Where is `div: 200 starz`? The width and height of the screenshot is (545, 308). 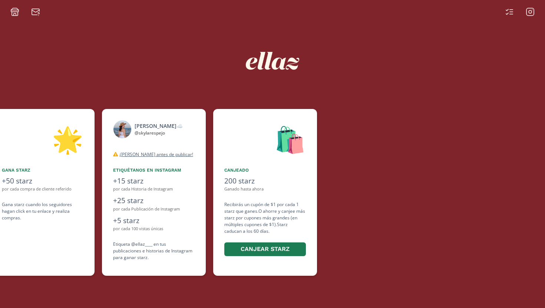
div: 200 starz is located at coordinates (265, 181).